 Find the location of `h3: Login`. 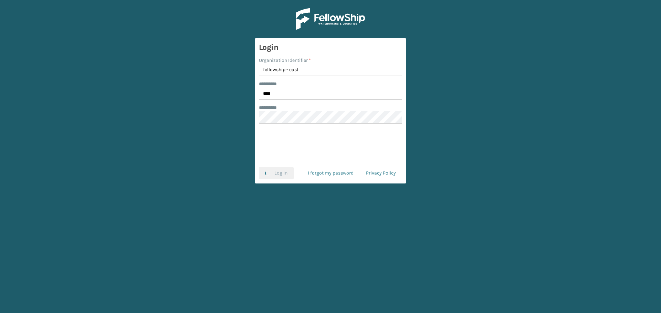

h3: Login is located at coordinates (330, 47).